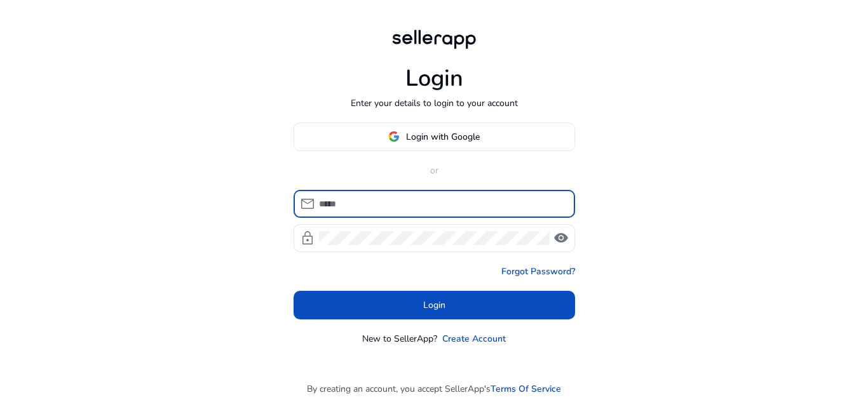  Describe the element at coordinates (525, 388) in the screenshot. I see `a: Terms Of Service` at that location.